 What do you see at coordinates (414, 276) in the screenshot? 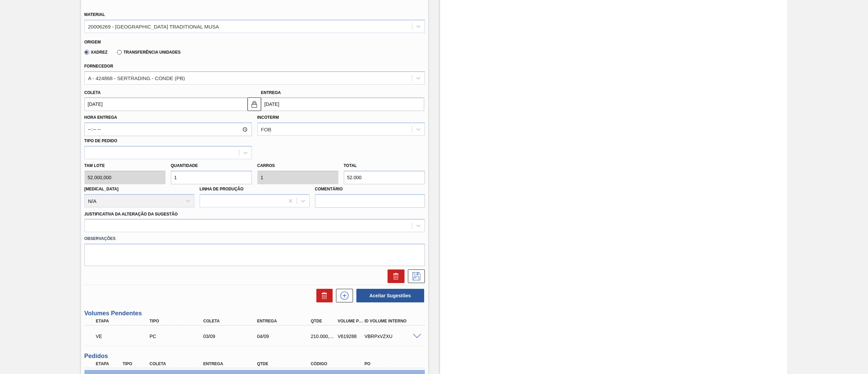
I see `div: Salvar Sugestão` at bounding box center [414, 276].